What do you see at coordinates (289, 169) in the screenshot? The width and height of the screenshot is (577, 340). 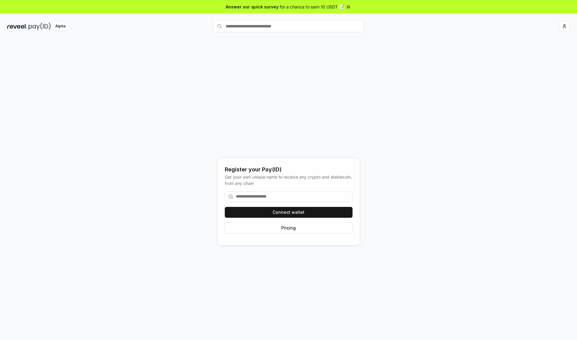 I see `div: Register your Pay(ID)` at bounding box center [289, 169].